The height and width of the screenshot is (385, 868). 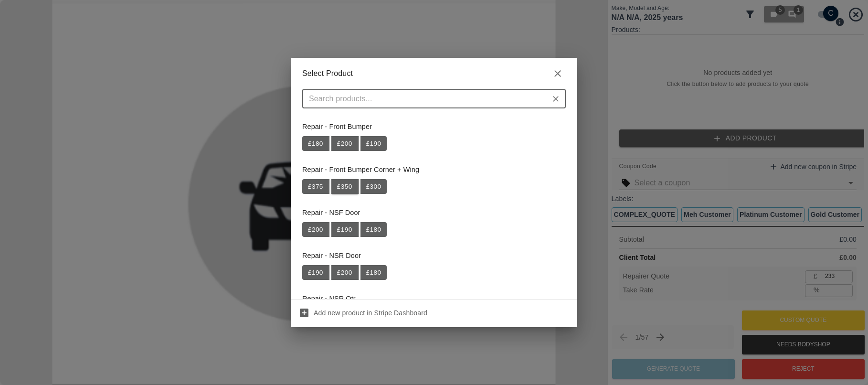 What do you see at coordinates (556, 99) in the screenshot?
I see `button: Clear` at bounding box center [556, 99].